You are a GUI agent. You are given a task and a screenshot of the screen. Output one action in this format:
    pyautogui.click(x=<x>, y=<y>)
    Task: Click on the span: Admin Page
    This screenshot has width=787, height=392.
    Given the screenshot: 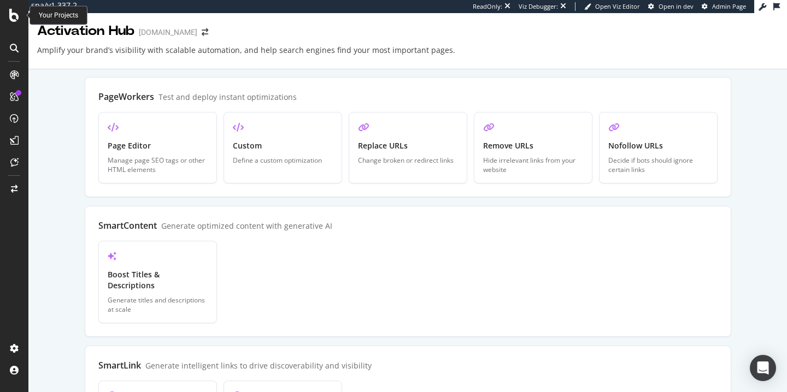 What is the action you would take?
    pyautogui.click(x=729, y=6)
    